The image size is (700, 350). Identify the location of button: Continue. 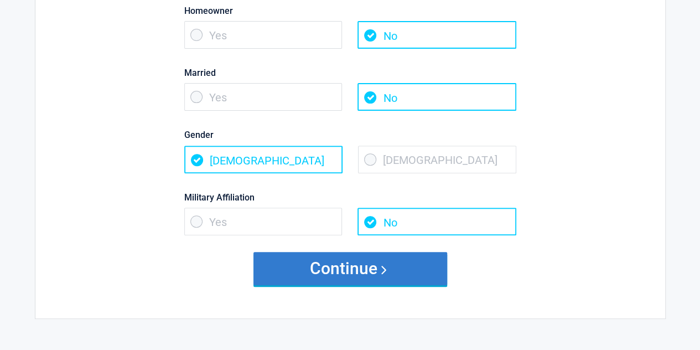
(350, 268).